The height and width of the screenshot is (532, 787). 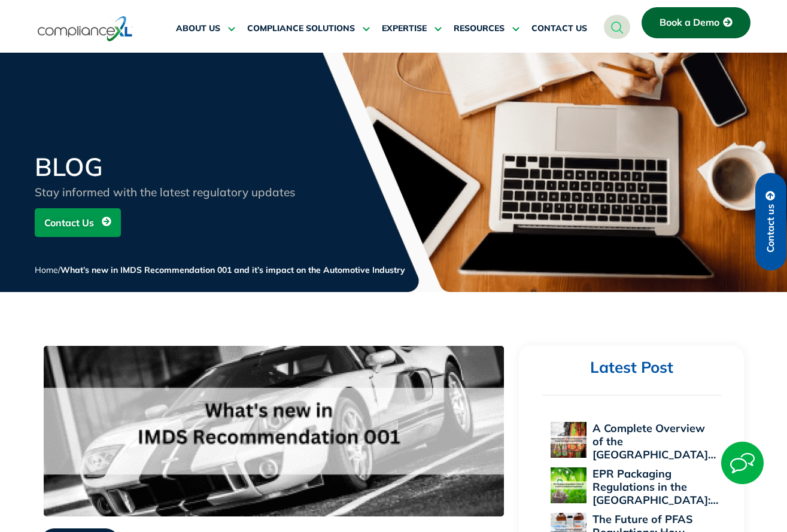 I want to click on span: Contact us, so click(x=771, y=228).